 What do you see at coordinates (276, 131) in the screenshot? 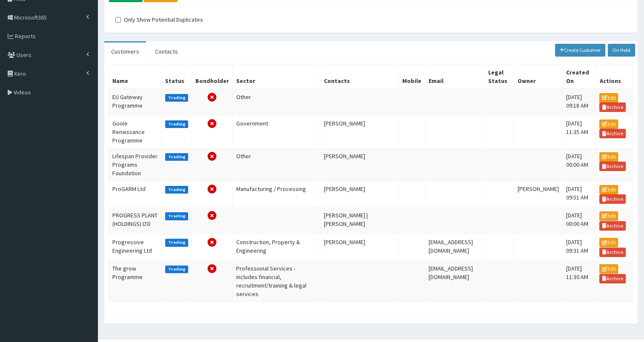
I see `td: Government` at bounding box center [276, 131].